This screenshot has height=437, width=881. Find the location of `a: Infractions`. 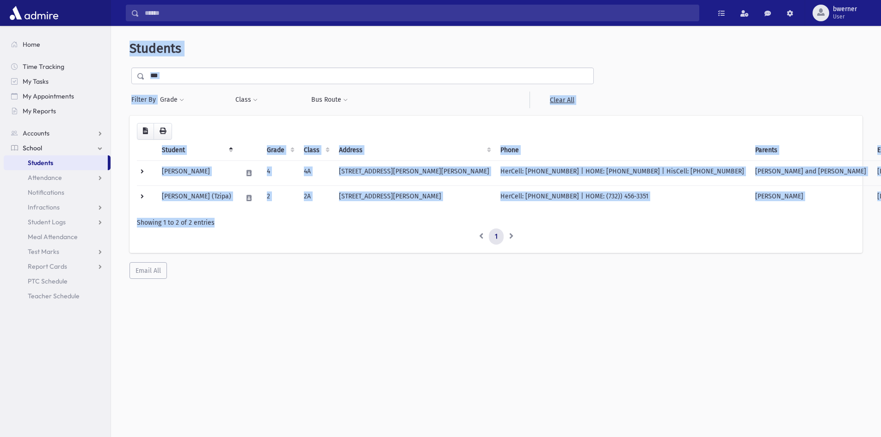

a: Infractions is located at coordinates (57, 207).